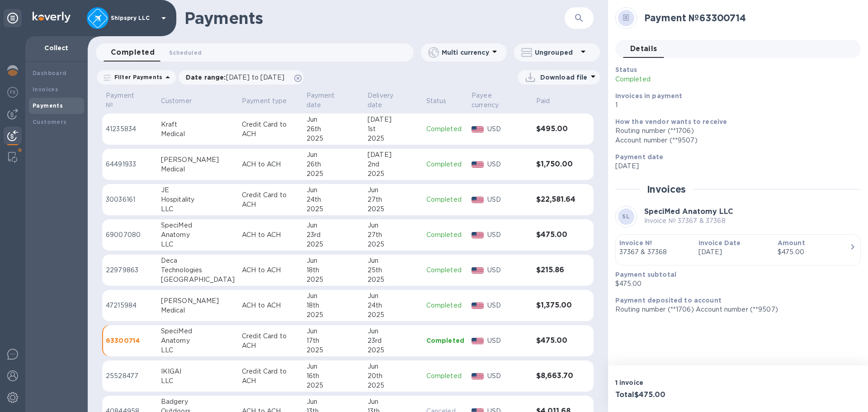 Image resolution: width=868 pixels, height=412 pixels. Describe the element at coordinates (50, 73) in the screenshot. I see `b: Dashboard` at that location.